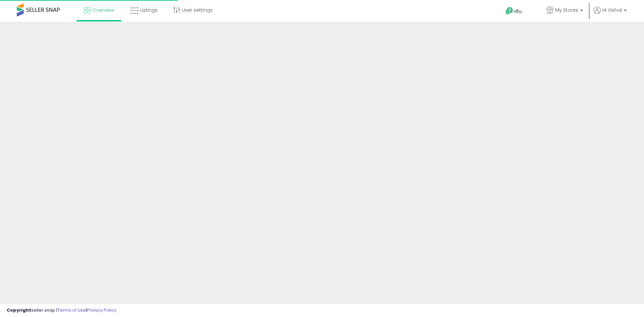 The height and width of the screenshot is (317, 644). Describe the element at coordinates (149, 10) in the screenshot. I see `span: Listings` at that location.